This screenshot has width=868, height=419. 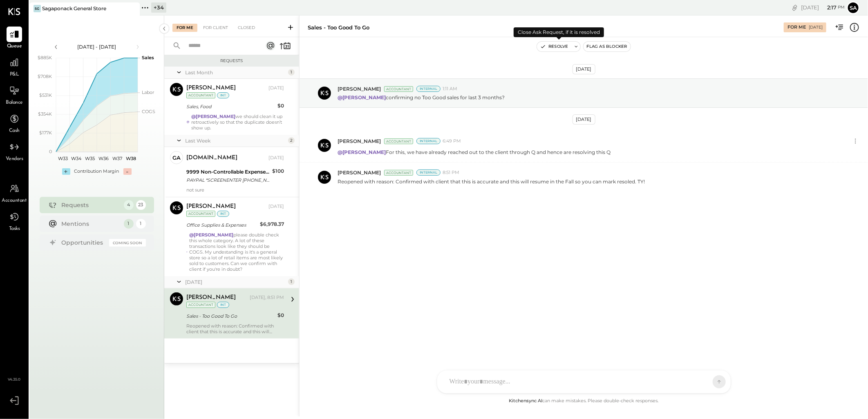 I want to click on text: $885K, so click(x=44, y=57).